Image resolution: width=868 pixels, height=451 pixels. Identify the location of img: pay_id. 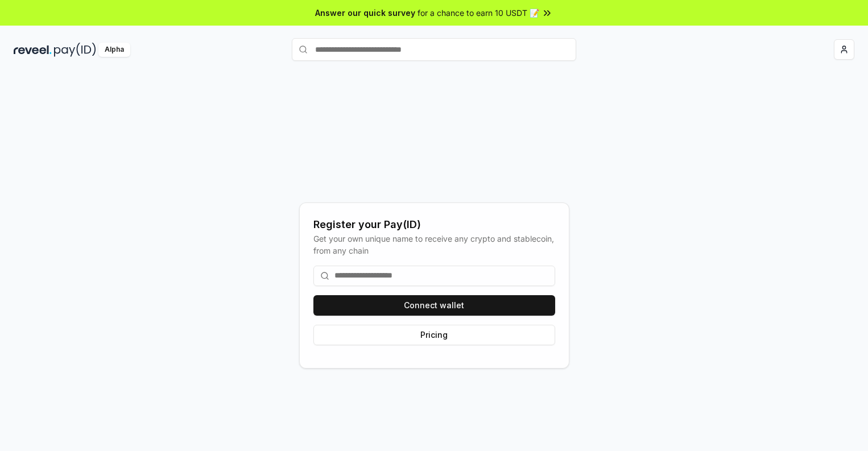
(75, 49).